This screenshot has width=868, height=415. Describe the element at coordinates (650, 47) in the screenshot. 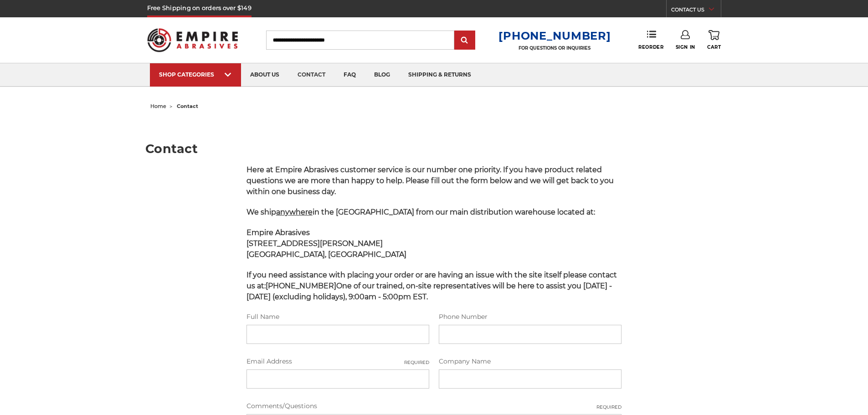

I see `span: Reorder` at that location.